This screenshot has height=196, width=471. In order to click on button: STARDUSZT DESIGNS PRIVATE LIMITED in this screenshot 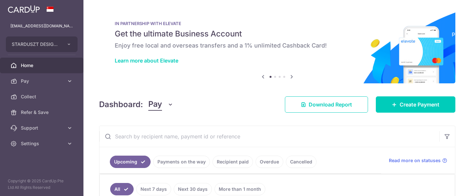, I will do `click(42, 44)`.